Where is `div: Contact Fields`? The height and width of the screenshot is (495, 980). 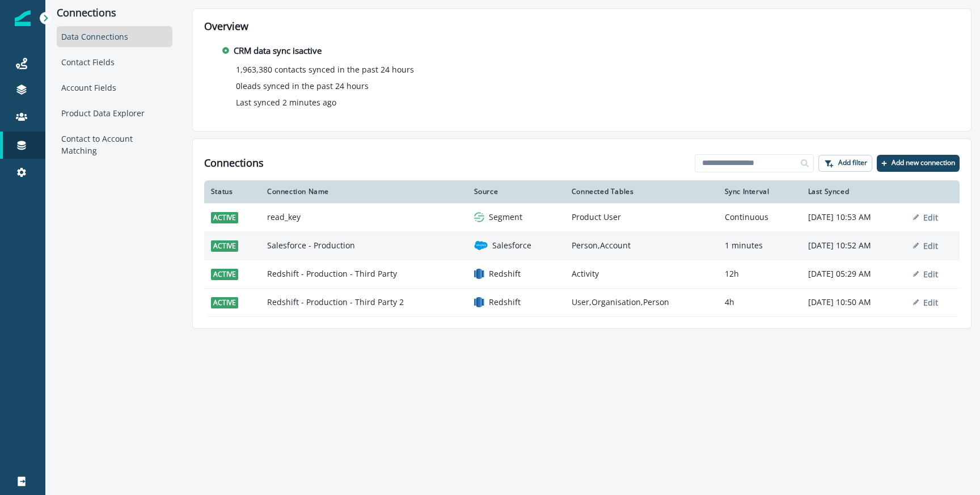 div: Contact Fields is located at coordinates (114, 62).